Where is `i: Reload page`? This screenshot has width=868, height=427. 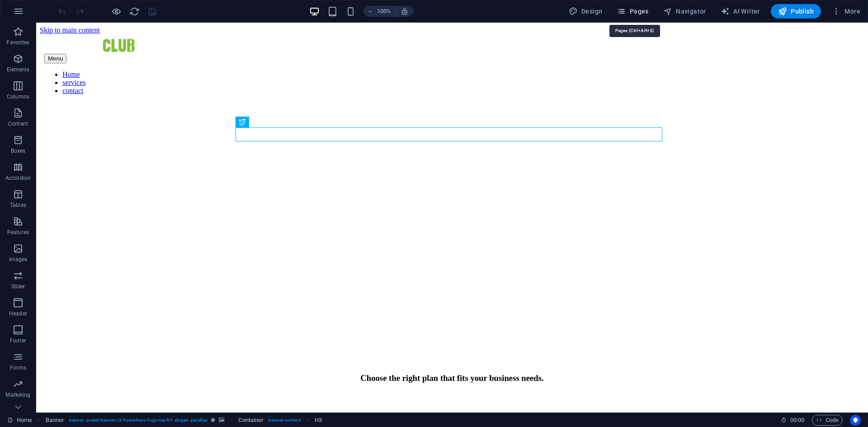 i: Reload page is located at coordinates (134, 11).